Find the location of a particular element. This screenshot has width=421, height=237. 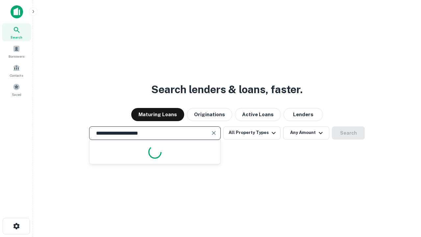

div: Search is located at coordinates (16, 32).